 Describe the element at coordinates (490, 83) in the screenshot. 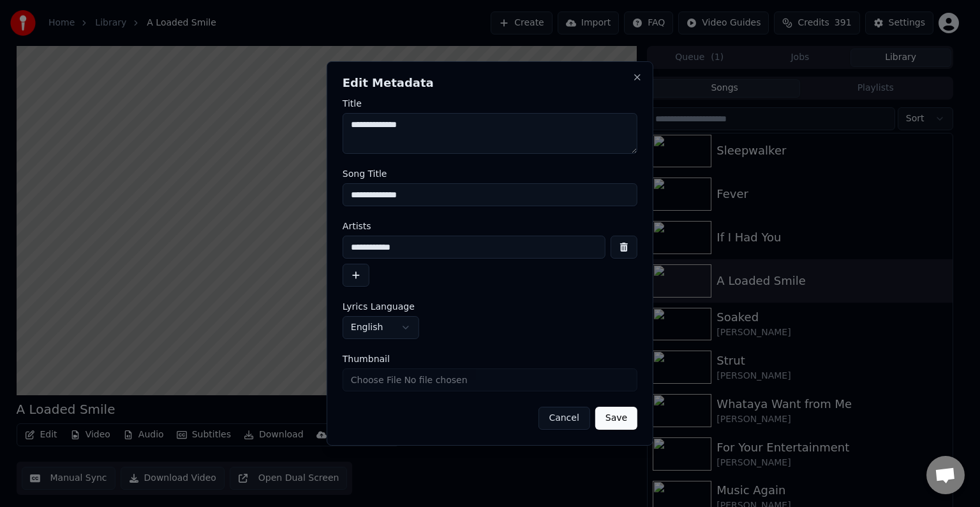

I see `h2: Edit Metadata` at that location.